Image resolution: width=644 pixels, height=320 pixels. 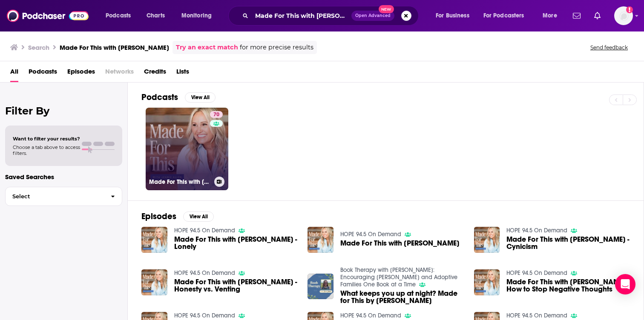 I want to click on img: Made For This with Jennie Allen - Cynicism, so click(x=487, y=240).